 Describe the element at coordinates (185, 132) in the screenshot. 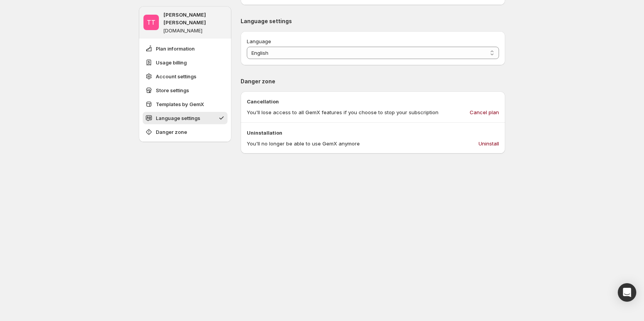

I see `button: Danger zone` at that location.